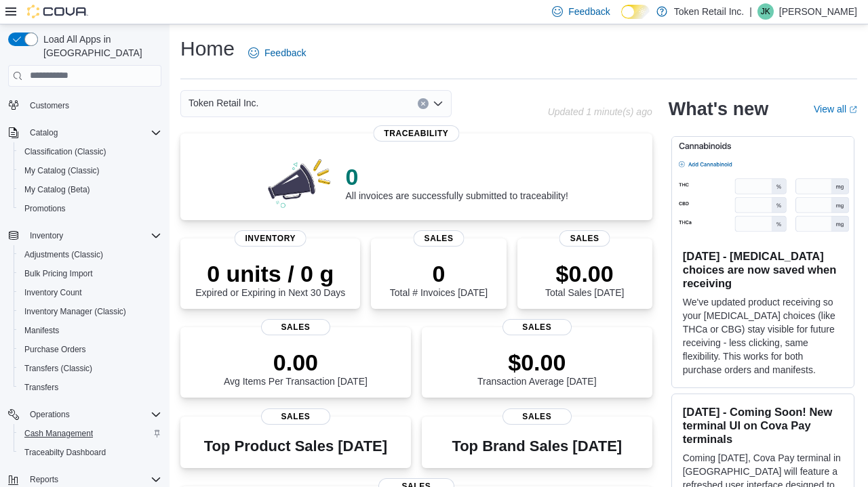 This screenshot has height=487, width=868. I want to click on h2: What's new, so click(718, 109).